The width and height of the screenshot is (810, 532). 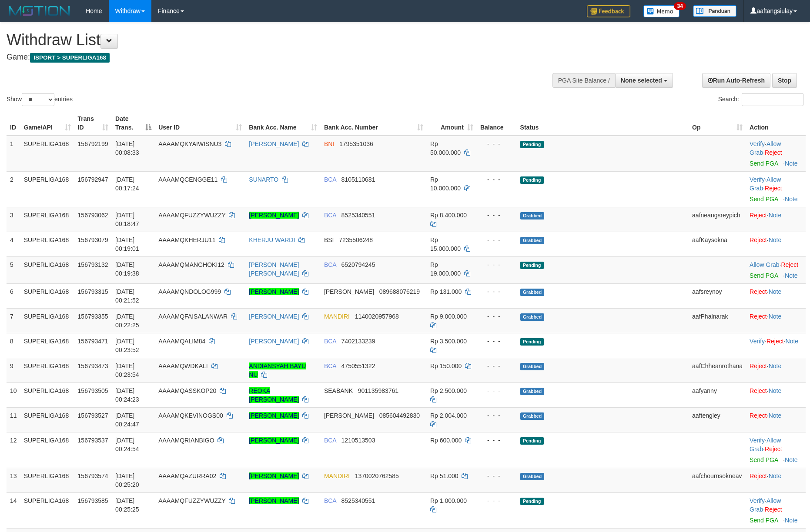 What do you see at coordinates (14, 419) in the screenshot?
I see `td: 11` at bounding box center [14, 419].